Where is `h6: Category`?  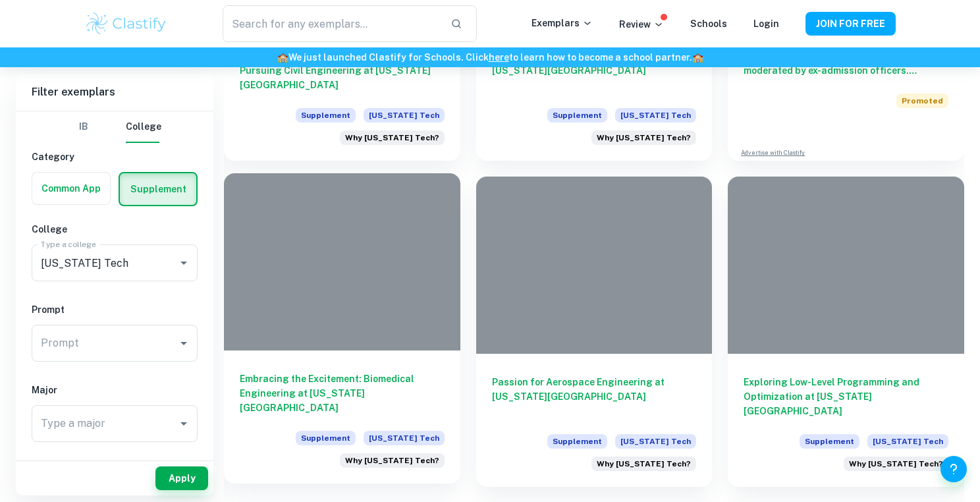
h6: Category is located at coordinates (115, 156).